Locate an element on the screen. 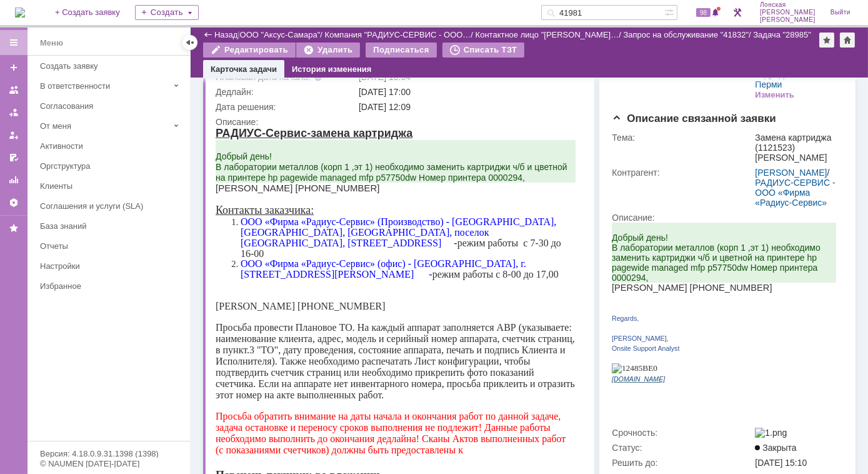 This screenshot has height=474, width=868. div: Дата решения: is located at coordinates (285, 107).